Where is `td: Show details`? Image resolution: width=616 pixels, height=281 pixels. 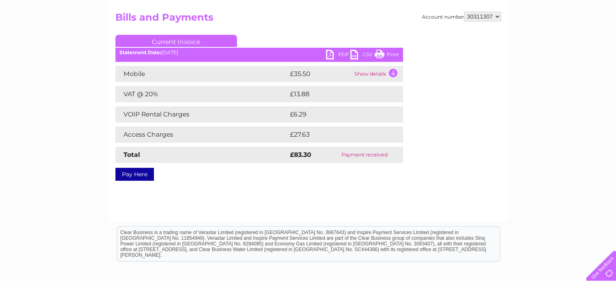 td: Show details is located at coordinates (377, 74).